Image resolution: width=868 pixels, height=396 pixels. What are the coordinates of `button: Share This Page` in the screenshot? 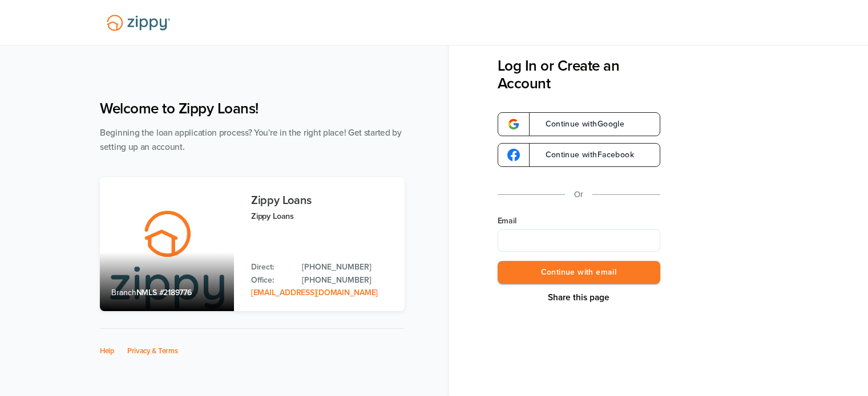 It's located at (578, 298).